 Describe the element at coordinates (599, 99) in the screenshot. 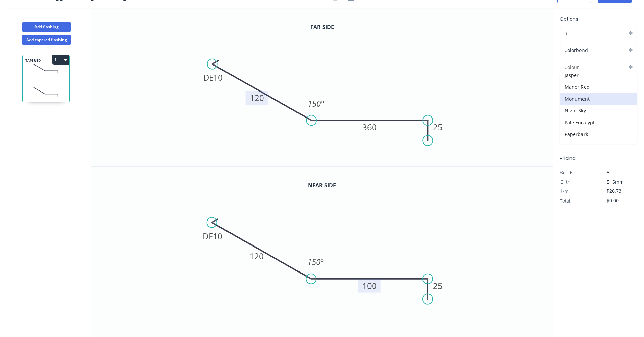

I see `div: Monument` at that location.